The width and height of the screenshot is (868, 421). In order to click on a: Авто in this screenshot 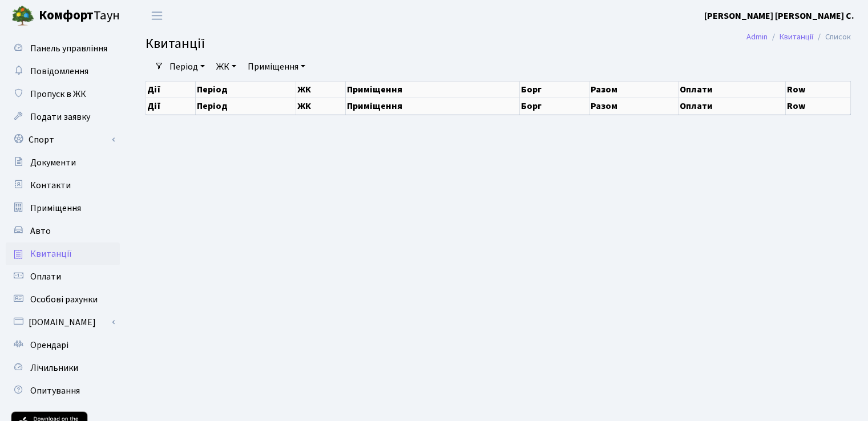, I will do `click(63, 231)`.